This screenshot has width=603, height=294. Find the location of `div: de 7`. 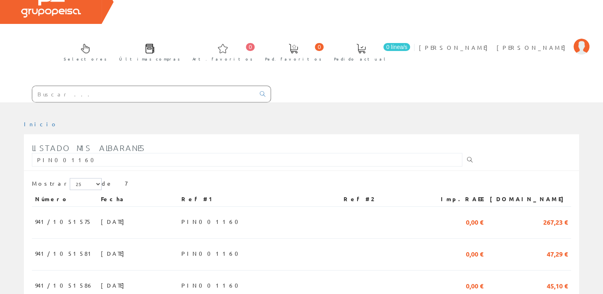

div: de 7 is located at coordinates (301, 185).